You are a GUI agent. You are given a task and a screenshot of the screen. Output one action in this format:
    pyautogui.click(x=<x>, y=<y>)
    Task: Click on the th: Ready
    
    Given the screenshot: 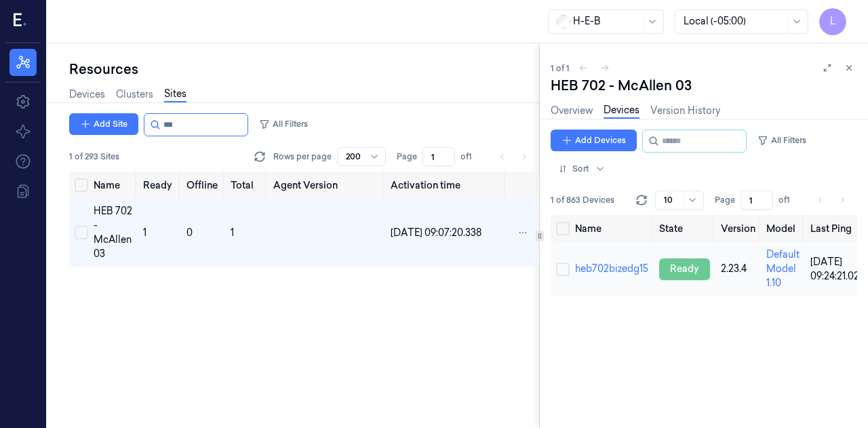 What is the action you would take?
    pyautogui.click(x=159, y=185)
    